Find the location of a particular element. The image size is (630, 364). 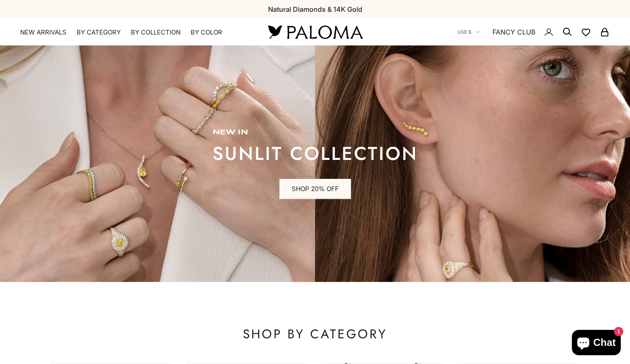

nav: Primary navigation is located at coordinates (134, 32).